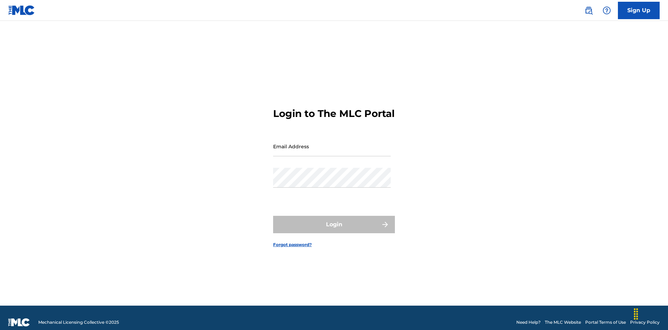 The image size is (668, 330). What do you see at coordinates (19, 322) in the screenshot?
I see `img: logo` at bounding box center [19, 322].